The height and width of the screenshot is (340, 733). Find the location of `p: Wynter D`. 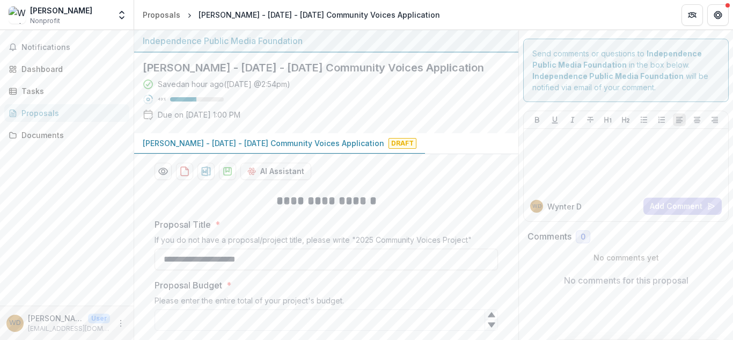

p: Wynter D is located at coordinates (565, 206).